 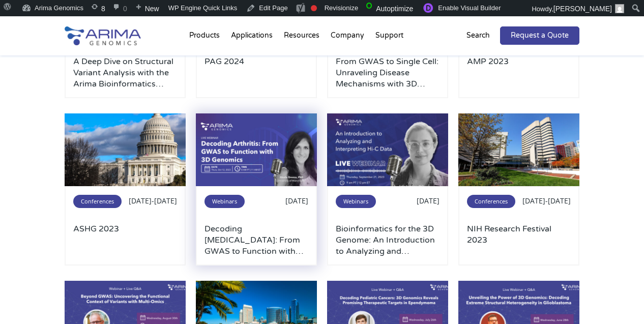 I want to click on h3: AMP 2023, so click(x=519, y=73).